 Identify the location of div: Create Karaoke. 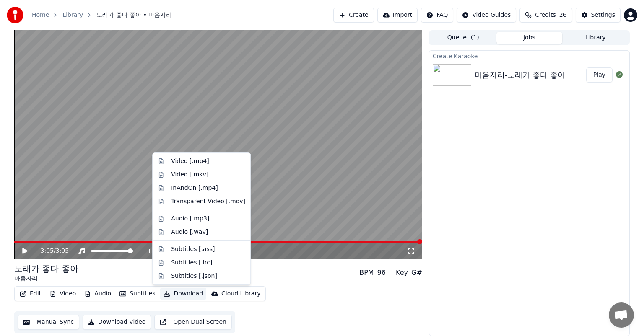
(529, 56).